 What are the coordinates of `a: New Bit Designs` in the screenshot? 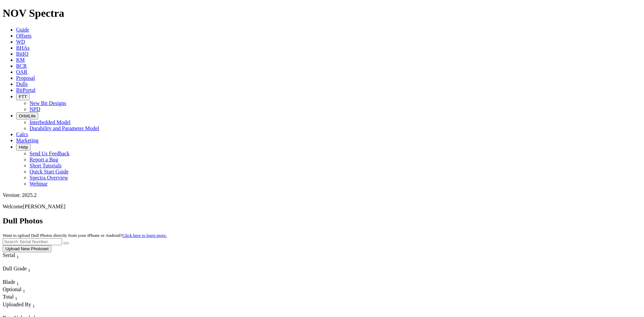 It's located at (48, 103).